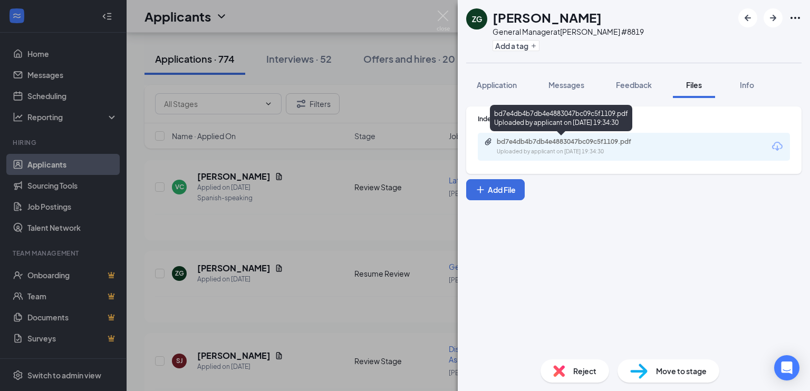 The width and height of the screenshot is (810, 391). I want to click on svg: Download, so click(778, 147).